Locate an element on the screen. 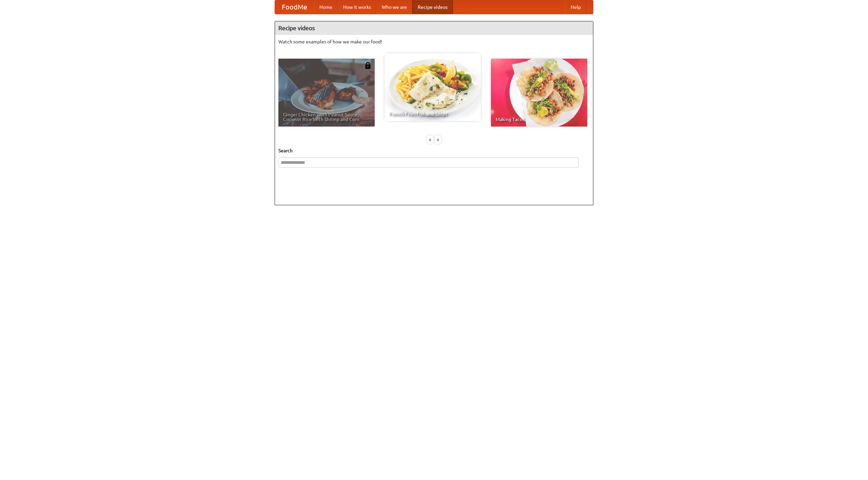  a: FoodMe is located at coordinates (294, 7).